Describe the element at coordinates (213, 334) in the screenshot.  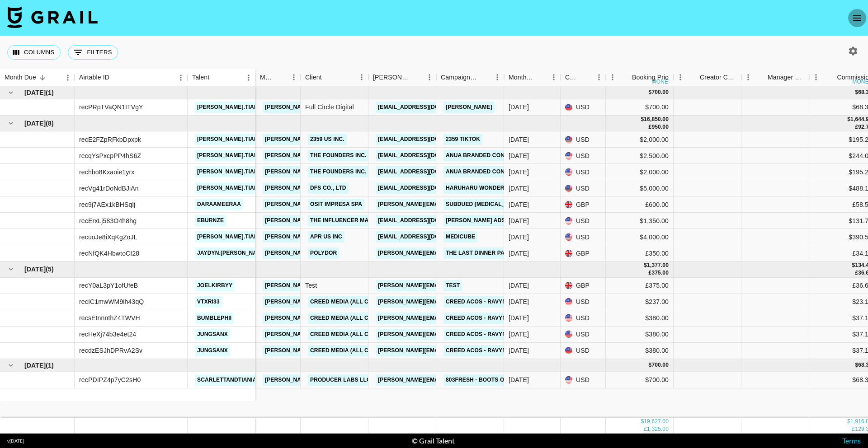
I see `a: jungsanx` at that location.